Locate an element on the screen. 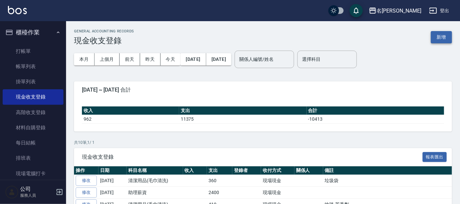 The width and height of the screenshot is (460, 204). button: 報表匯出 is located at coordinates (435, 157).